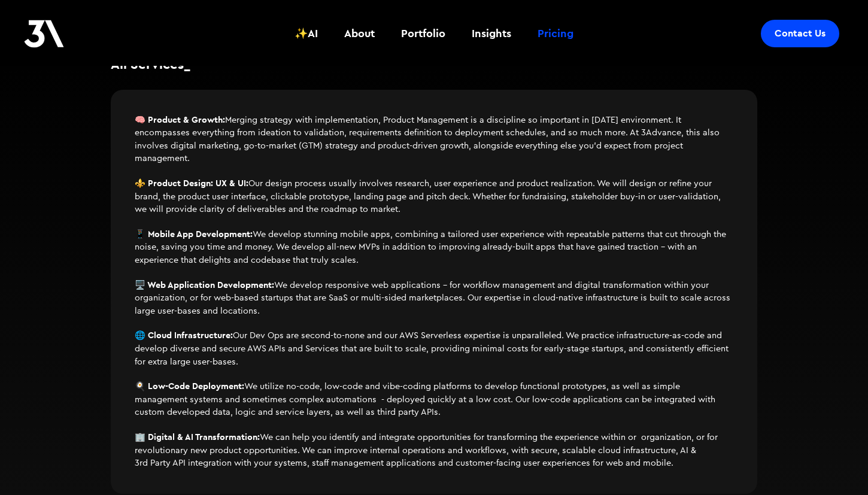  What do you see at coordinates (180, 120) in the screenshot?
I see `strong: 🧠 Product & Growth:` at bounding box center [180, 120].